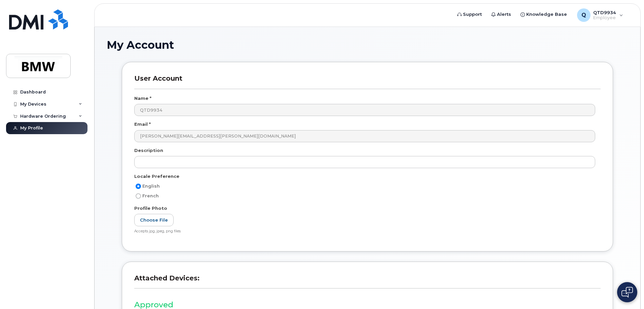  What do you see at coordinates (154, 220) in the screenshot?
I see `label: Choose File` at bounding box center [154, 220].